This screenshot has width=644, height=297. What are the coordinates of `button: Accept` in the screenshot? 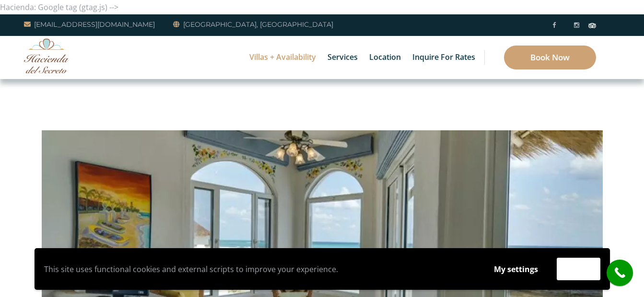 It's located at (579, 268).